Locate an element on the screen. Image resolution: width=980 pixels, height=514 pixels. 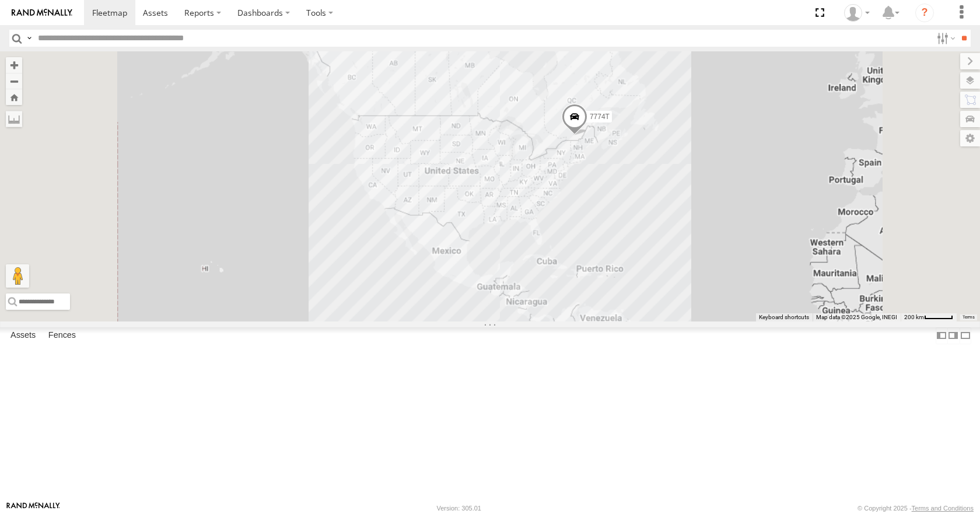
img: rand-logo.svg is located at coordinates (42, 13).